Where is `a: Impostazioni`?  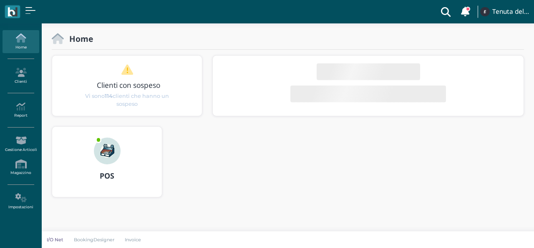
a: Impostazioni is located at coordinates (20, 201).